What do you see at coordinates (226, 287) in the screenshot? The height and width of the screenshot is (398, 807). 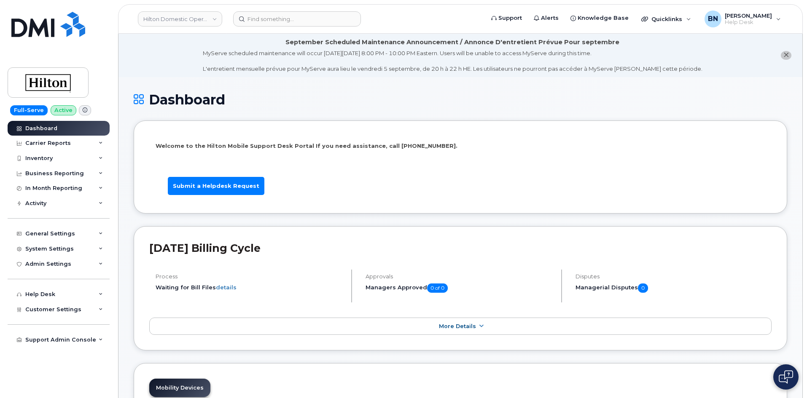 I see `a: details` at bounding box center [226, 287].